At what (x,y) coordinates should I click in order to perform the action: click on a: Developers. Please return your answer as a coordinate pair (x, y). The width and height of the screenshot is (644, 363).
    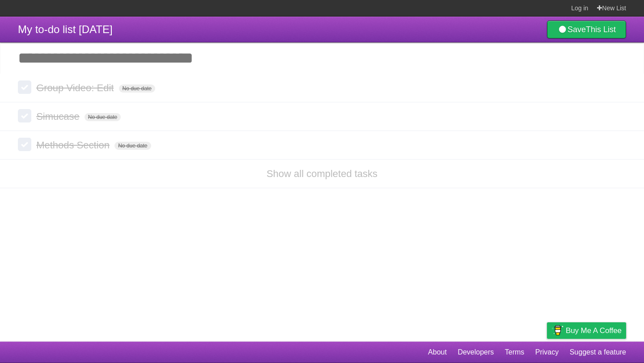
    Looking at the image, I should click on (475, 352).